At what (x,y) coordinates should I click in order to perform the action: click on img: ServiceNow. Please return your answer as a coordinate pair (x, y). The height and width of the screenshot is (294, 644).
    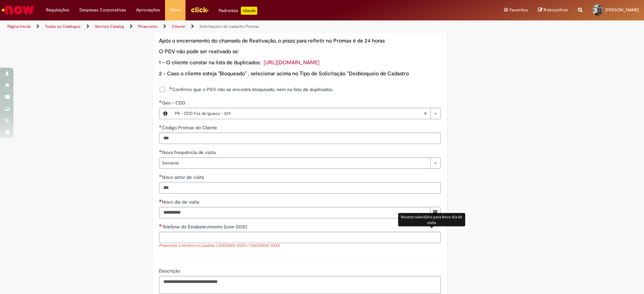
    Looking at the image, I should click on (18, 10).